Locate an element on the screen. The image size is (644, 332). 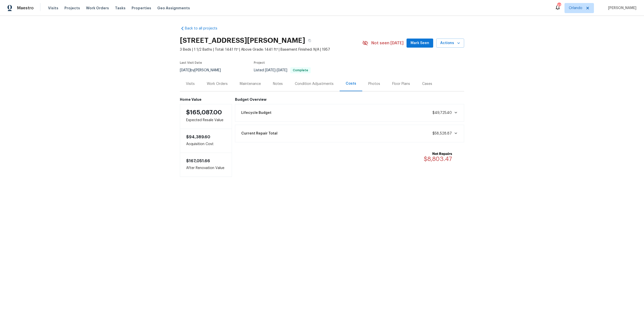
span: Project is located at coordinates (259, 63).